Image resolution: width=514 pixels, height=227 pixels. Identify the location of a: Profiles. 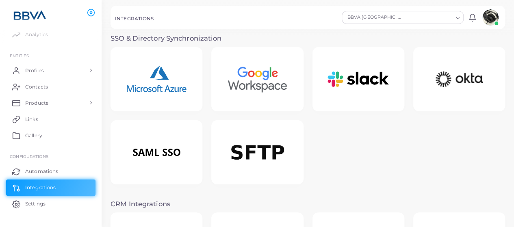
(51, 70).